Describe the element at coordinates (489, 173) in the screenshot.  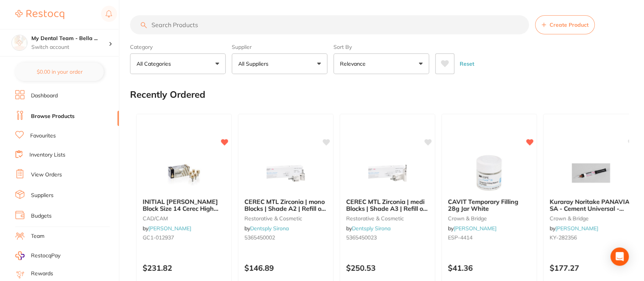
I see `img: CAVIT Temporary Filling 28g Jar White` at that location.